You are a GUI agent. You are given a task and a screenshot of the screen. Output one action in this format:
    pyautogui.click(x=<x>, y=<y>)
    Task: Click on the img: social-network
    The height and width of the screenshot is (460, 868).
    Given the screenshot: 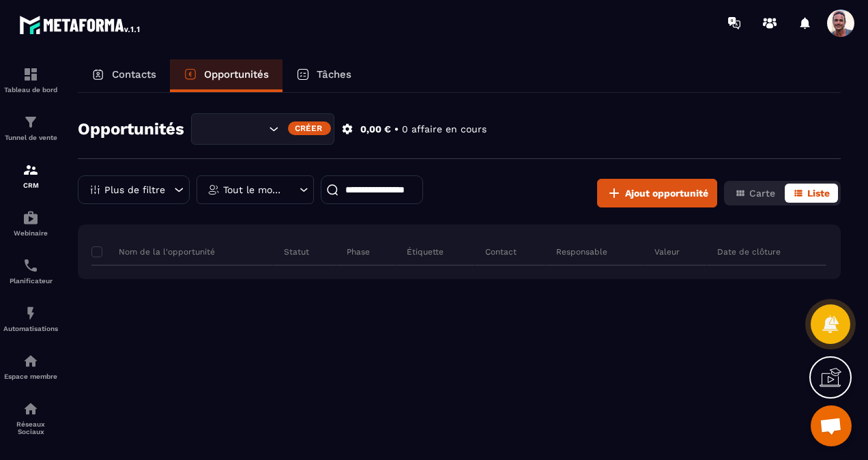 What is the action you would take?
    pyautogui.click(x=31, y=409)
    